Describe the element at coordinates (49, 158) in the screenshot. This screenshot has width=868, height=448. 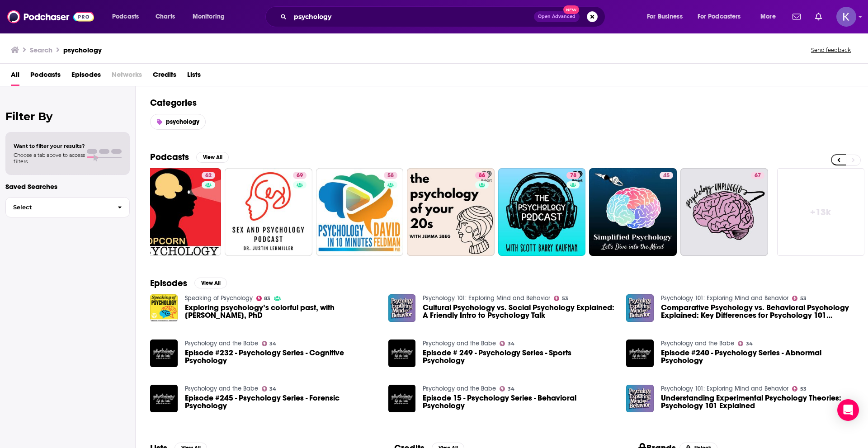
I see `span: Choose a tab above to access filters.` at that location.